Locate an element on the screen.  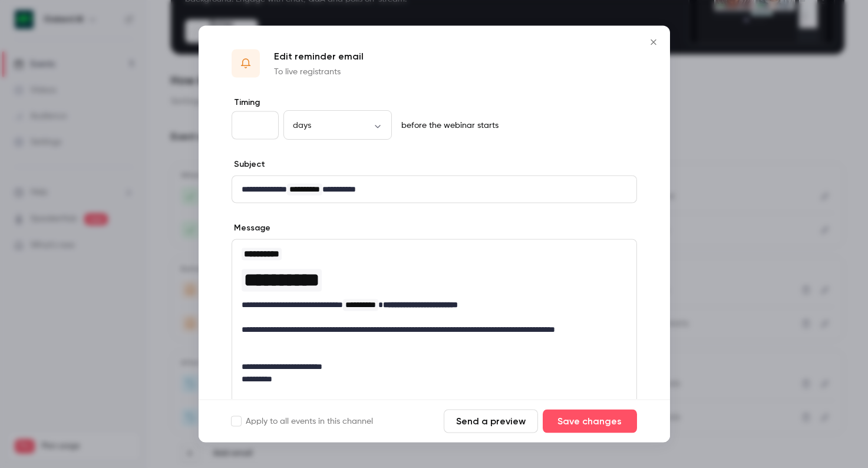
button: Save changes is located at coordinates (590, 421).